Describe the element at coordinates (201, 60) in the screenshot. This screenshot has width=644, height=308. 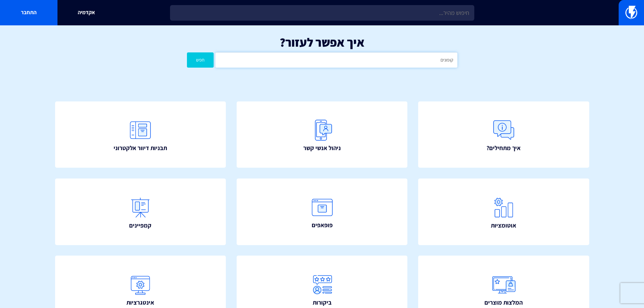
I see `button: חפש` at that location.